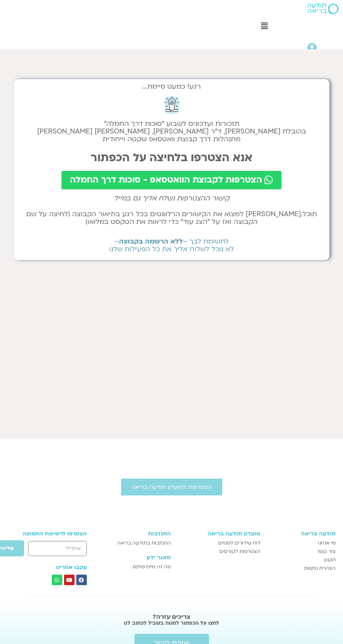  What do you see at coordinates (152, 567) in the screenshot?
I see `span: מה זה מיינדפולנס` at bounding box center [152, 567].